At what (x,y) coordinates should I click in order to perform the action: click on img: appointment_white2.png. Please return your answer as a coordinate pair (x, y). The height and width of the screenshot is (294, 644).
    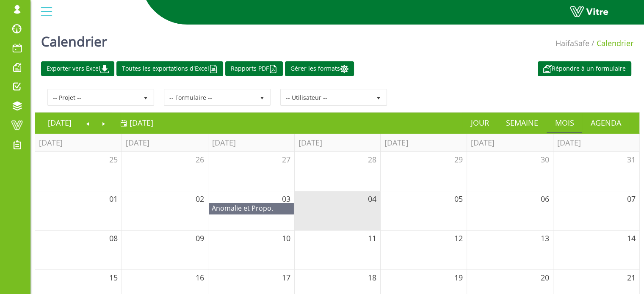
    Looking at the image, I should click on (548, 69).